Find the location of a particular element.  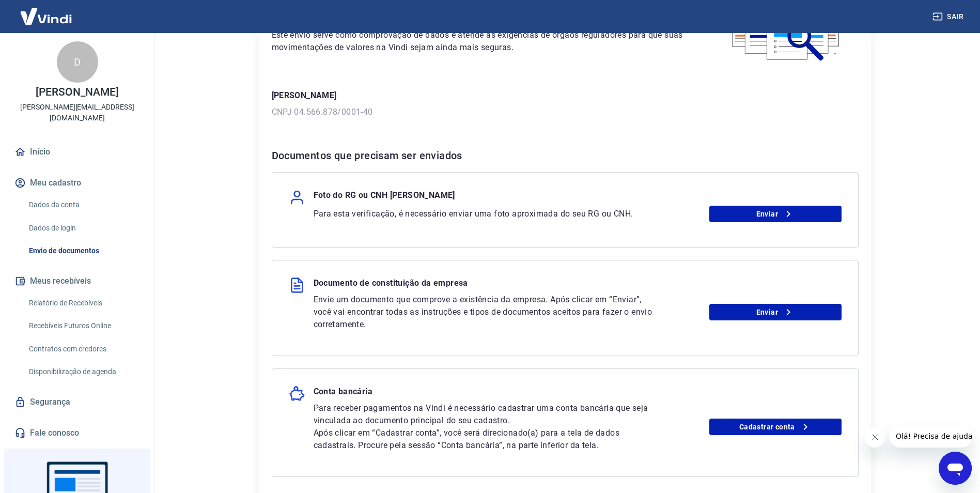

p: Envie um documento que comprove a existência da empresa. Após clicar em “Enviar”, você vai encont... is located at coordinates (485, 312).